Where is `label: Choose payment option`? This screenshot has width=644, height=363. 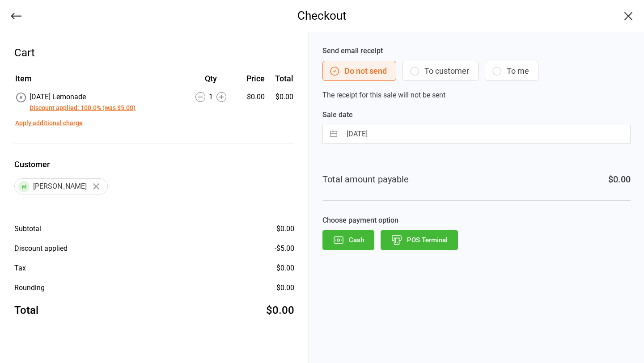
label: Choose payment option is located at coordinates (476, 220).